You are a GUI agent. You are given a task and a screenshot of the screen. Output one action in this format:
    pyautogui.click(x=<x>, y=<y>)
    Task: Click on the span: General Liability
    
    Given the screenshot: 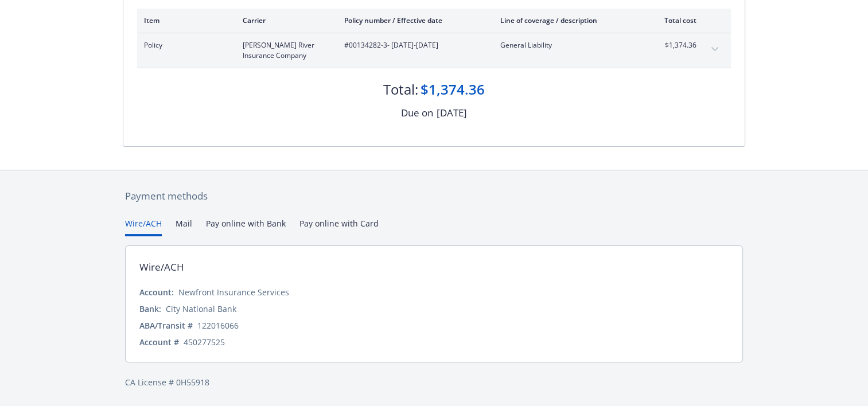 What is the action you would take?
    pyautogui.click(x=567, y=45)
    